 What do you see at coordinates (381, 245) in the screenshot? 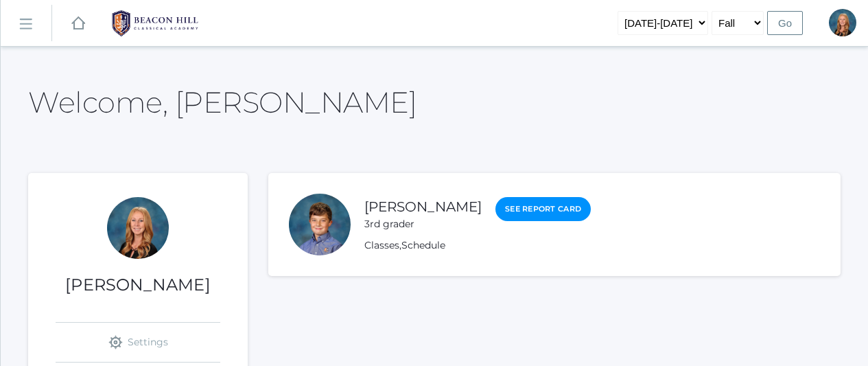
I see `a: Classes` at bounding box center [381, 245].